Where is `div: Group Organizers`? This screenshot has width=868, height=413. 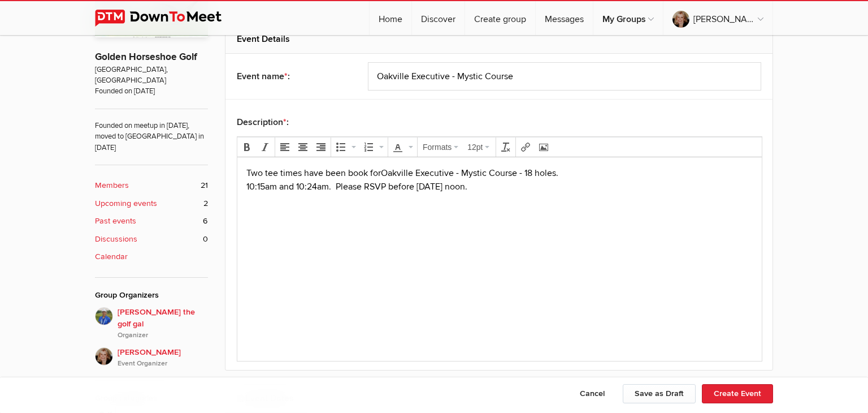
div: Group Organizers is located at coordinates (152, 295).